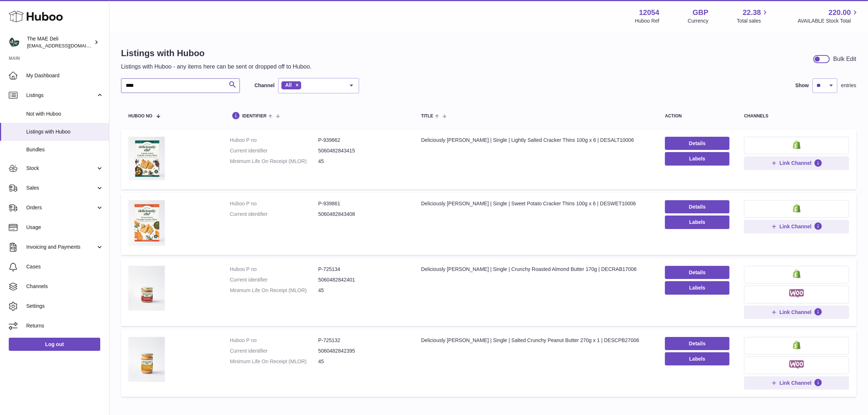 This screenshot has height=415, width=868. Describe the element at coordinates (65, 306) in the screenshot. I see `span: Settings` at that location.